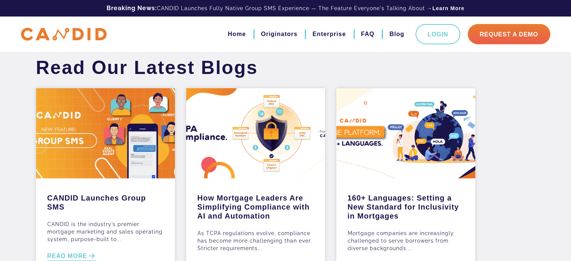  What do you see at coordinates (72, 256) in the screenshot?
I see `a: READ MORE` at bounding box center [72, 256].